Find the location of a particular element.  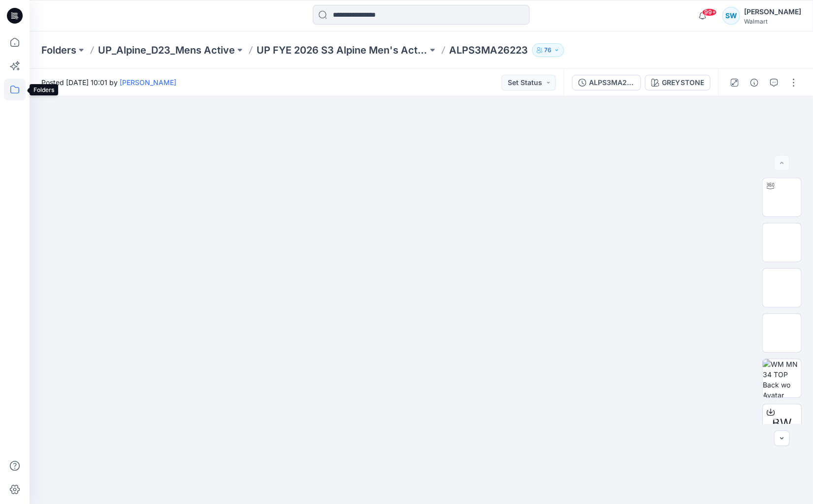

div: Walmart is located at coordinates (772, 21).